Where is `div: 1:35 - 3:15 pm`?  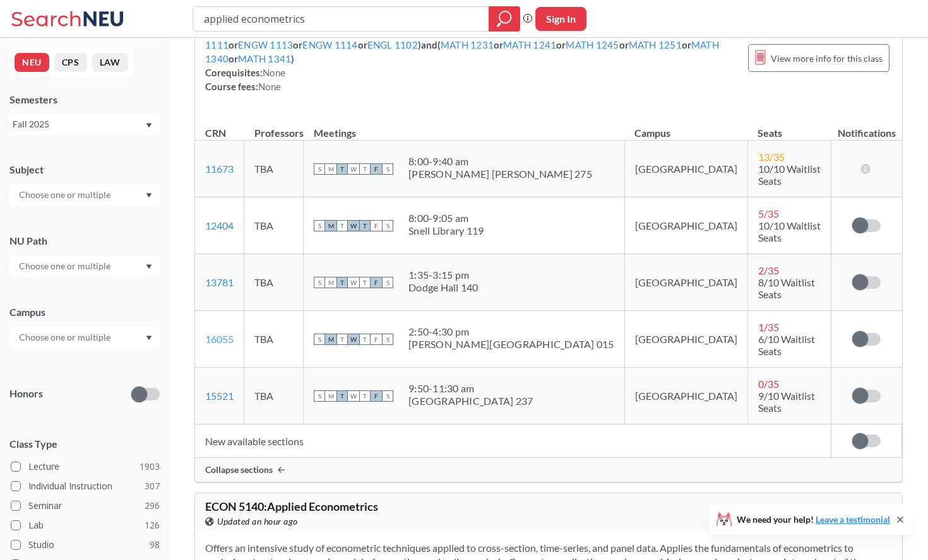
div: 1:35 - 3:15 pm is located at coordinates (443, 275).